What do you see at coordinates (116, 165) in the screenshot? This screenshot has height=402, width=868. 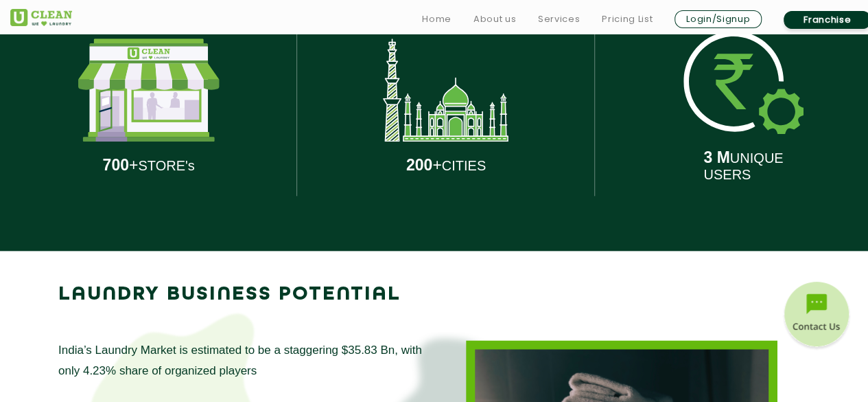 I see `b: 700` at bounding box center [116, 165].